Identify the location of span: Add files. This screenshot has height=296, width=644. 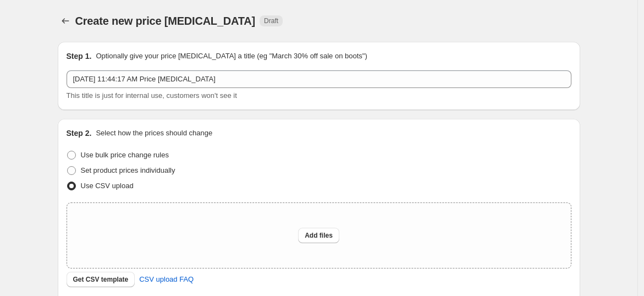
(318, 235).